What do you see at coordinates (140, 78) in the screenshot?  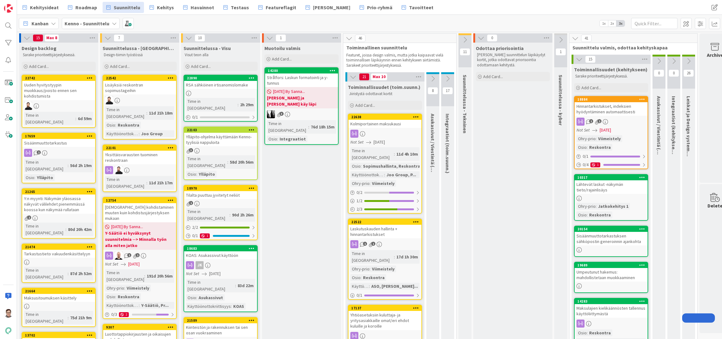 I see `div: 22542` at bounding box center [140, 78].